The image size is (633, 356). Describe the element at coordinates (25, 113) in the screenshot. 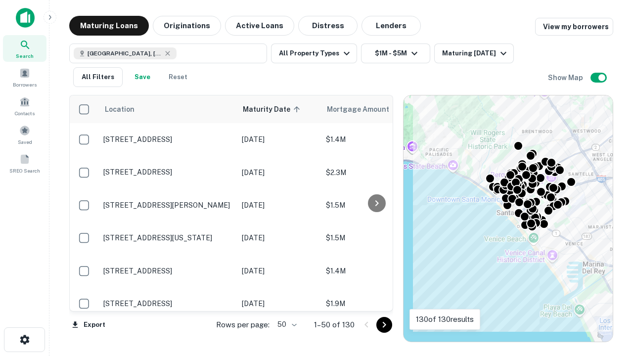

I see `span: Contacts` at that location.